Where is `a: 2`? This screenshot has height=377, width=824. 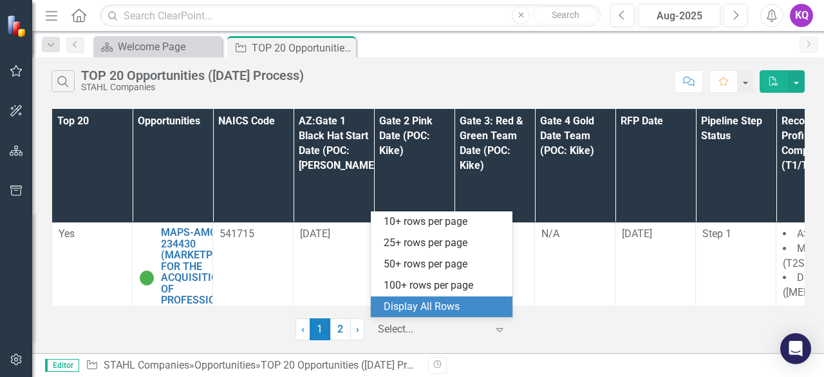 a: 2 is located at coordinates (341, 329).